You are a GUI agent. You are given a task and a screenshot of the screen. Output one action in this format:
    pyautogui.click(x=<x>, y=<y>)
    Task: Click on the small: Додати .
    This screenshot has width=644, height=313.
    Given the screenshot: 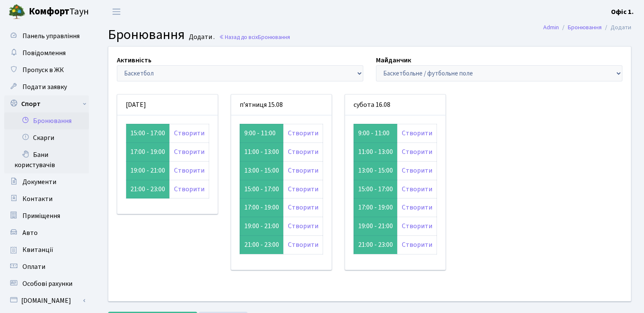 What is the action you would take?
    pyautogui.click(x=200, y=37)
    